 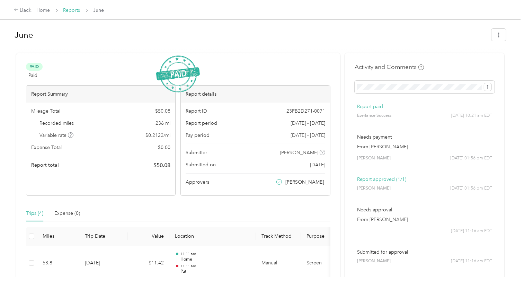 What do you see at coordinates (196, 152) in the screenshot?
I see `span: Submitter` at bounding box center [196, 152].